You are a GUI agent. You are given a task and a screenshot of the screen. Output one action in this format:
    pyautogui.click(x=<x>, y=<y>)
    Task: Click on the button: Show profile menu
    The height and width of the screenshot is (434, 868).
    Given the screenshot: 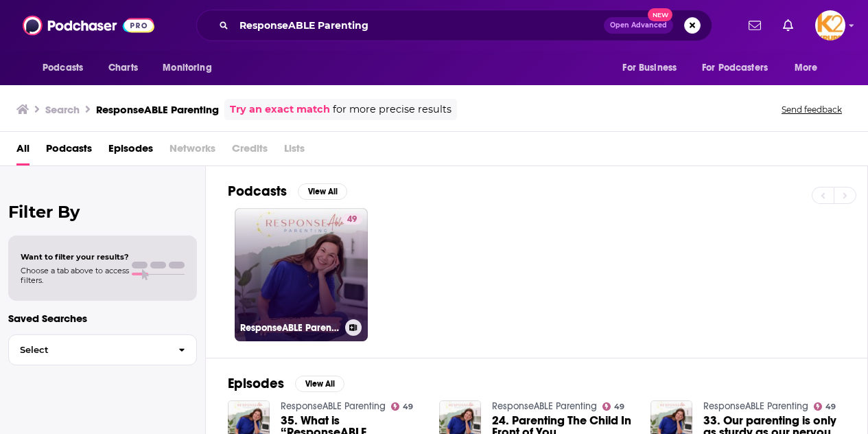 What is the action you would take?
    pyautogui.click(x=830, y=25)
    